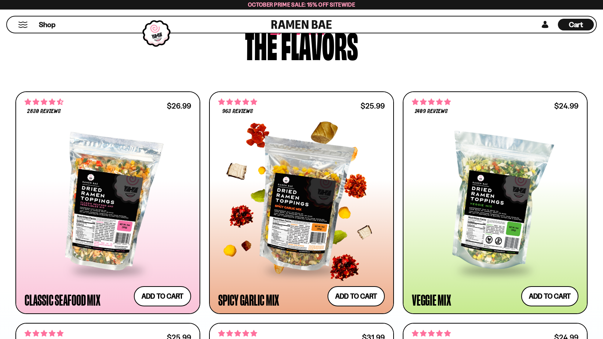 Image resolution: width=603 pixels, height=339 pixels. Describe the element at coordinates (261, 44) in the screenshot. I see `div: The` at that location.